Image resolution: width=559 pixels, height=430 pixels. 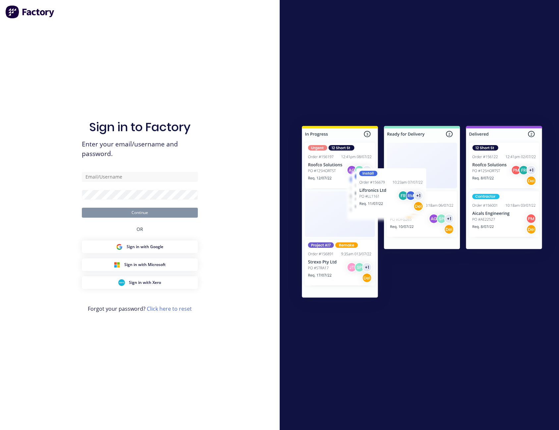 What do you see at coordinates (140, 177) in the screenshot?
I see `input: Email/Username` at bounding box center [140, 177].